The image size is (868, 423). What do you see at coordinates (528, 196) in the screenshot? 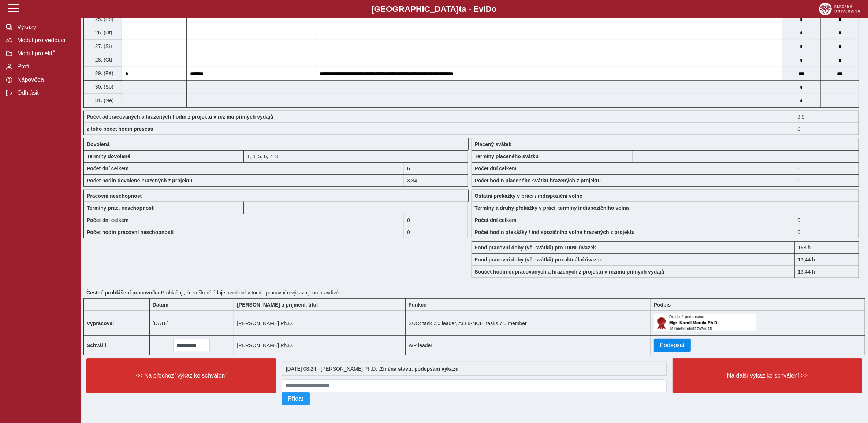
I see `b: Ostatní překážky v práci / indispoziční volno` at bounding box center [528, 196].